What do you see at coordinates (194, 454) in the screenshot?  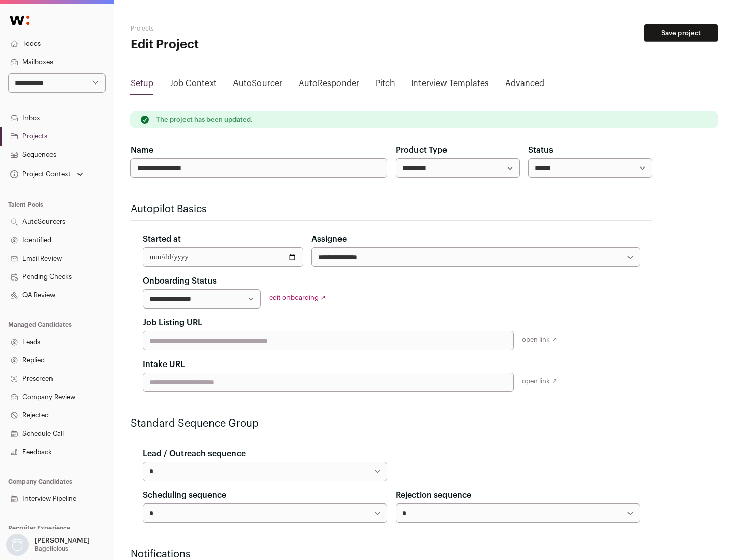 I see `label: Lead / Outreach sequence` at bounding box center [194, 454].